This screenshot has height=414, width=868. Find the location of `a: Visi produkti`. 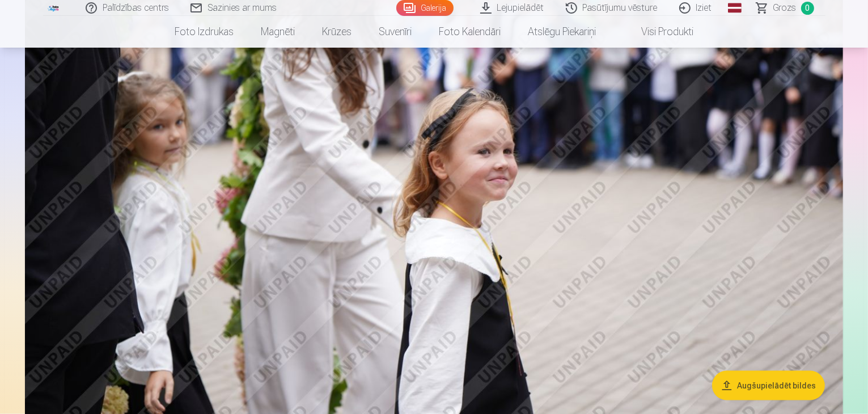

a: Visi produkti is located at coordinates (658, 32).